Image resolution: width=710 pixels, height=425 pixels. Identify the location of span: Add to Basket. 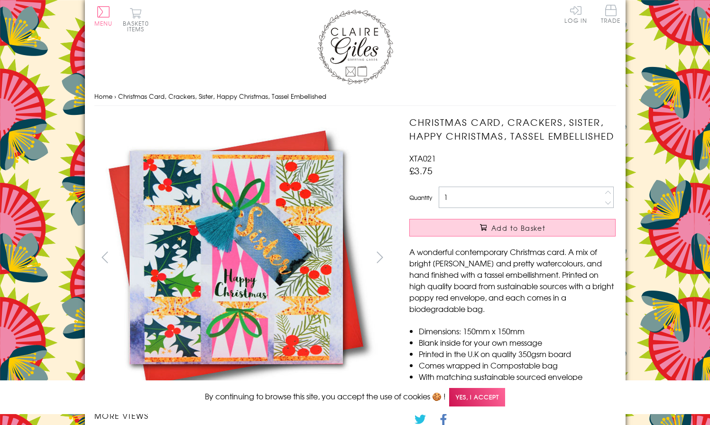
(519, 228).